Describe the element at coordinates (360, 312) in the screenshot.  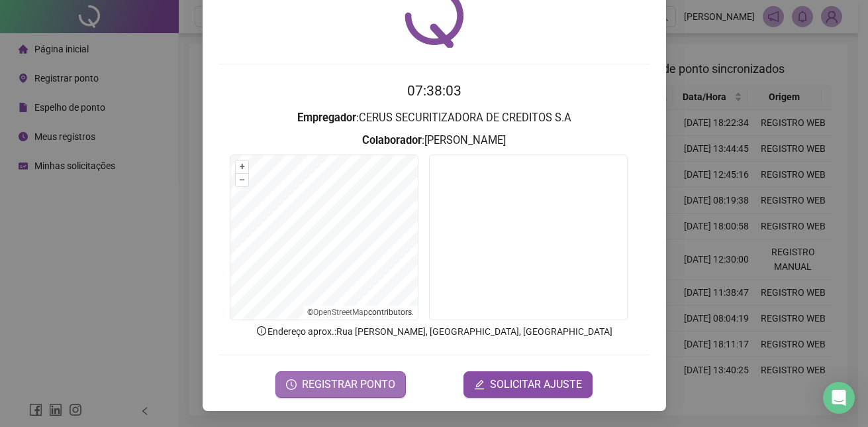
I see `li: © contributors.` at that location.